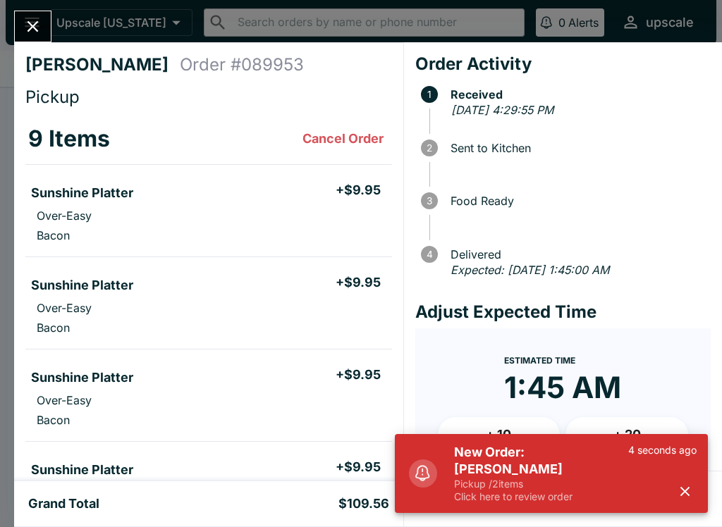  Describe the element at coordinates (364, 504) in the screenshot. I see `h5: $109.56` at that location.